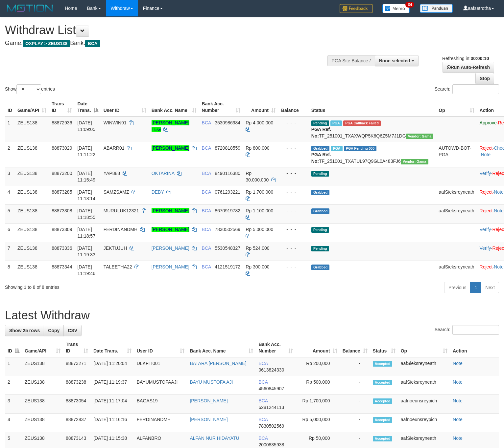 The height and width of the screenshot is (448, 504). What do you see at coordinates (485, 229) in the screenshot?
I see `a: Verify` at bounding box center [485, 229].